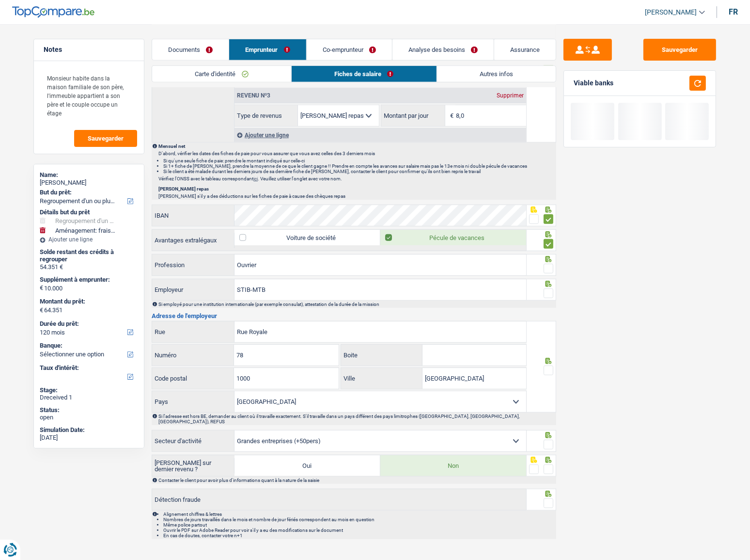 This screenshot has height=560, width=750. I want to click on a: Carte d'identité, so click(221, 74).